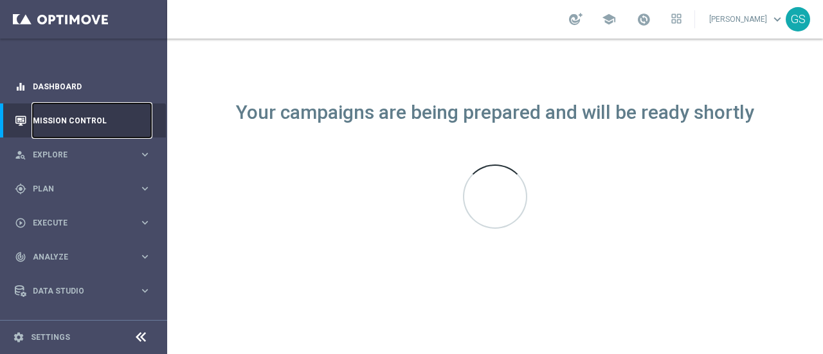 This screenshot has height=354, width=823. Describe the element at coordinates (83, 257) in the screenshot. I see `div: track_changes Analyze keyboard_arrow_right` at that location.